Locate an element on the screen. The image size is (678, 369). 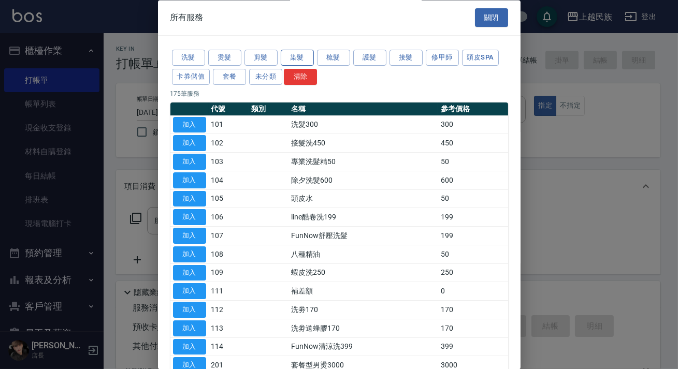
td: 八種精油 is located at coordinates (363, 255).